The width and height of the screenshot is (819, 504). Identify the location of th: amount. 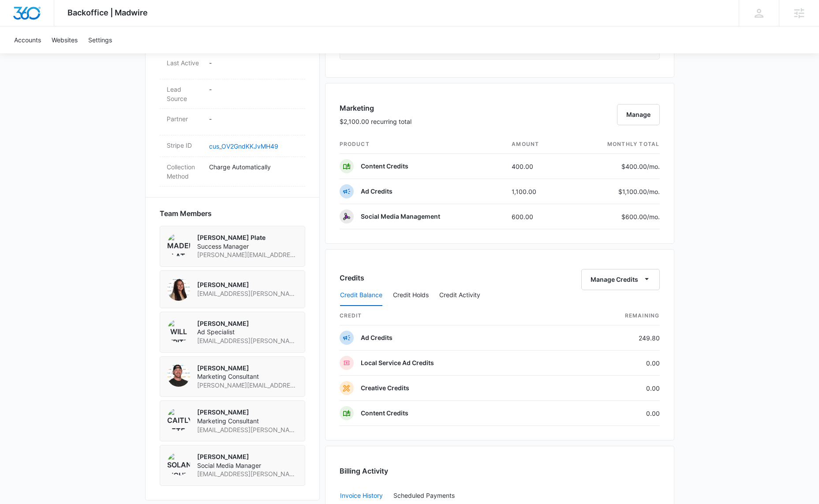
(536, 144).